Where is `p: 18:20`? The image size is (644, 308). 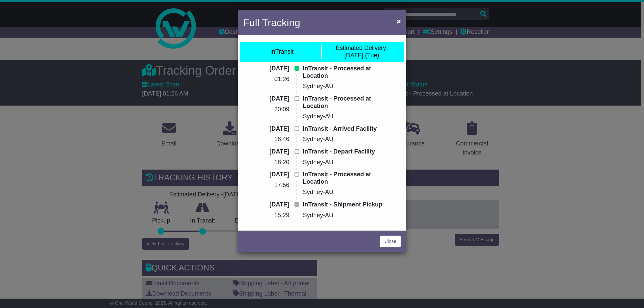
p: 18:20 is located at coordinates (274, 163).